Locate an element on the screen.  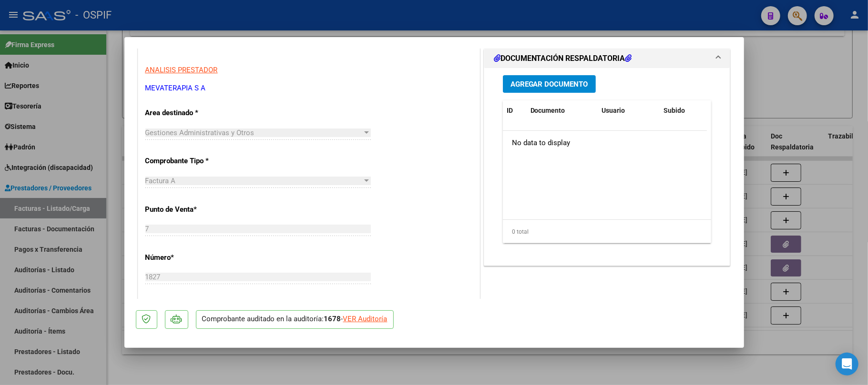
span: ANALISIS PRESTADOR is located at coordinates (182, 70).